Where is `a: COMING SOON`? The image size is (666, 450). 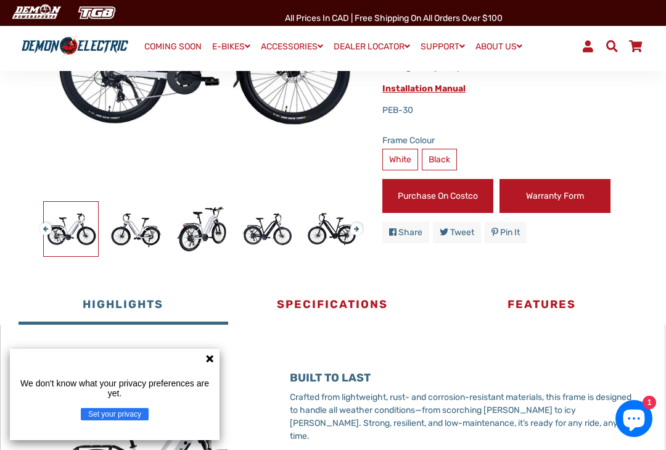 a: COMING SOON is located at coordinates (173, 47).